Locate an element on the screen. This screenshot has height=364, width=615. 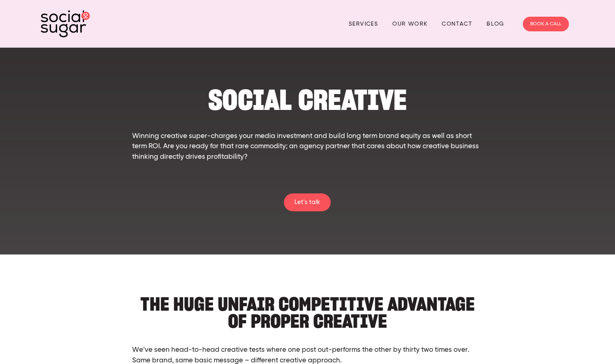
p: Winning creative super-charges your media investment and build long term brand equity as well as ... is located at coordinates (308, 147).